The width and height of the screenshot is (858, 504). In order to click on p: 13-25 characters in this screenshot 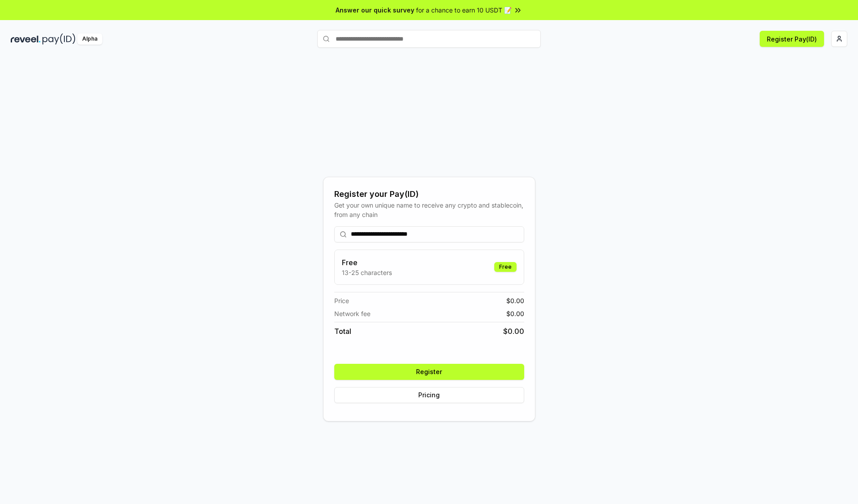, I will do `click(367, 272)`.